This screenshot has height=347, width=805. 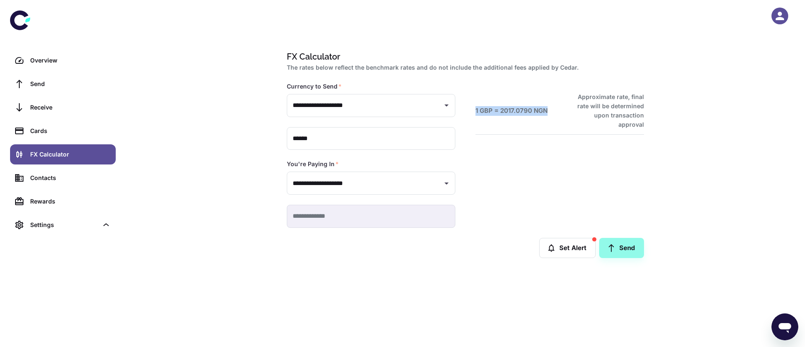 What do you see at coordinates (70, 60) in the screenshot?
I see `div: Overview` at bounding box center [70, 60].